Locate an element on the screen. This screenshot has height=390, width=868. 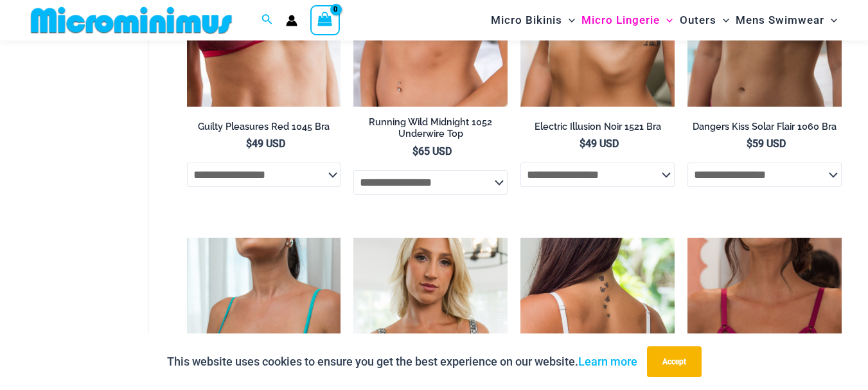
a: Account icon link is located at coordinates (291, 20).